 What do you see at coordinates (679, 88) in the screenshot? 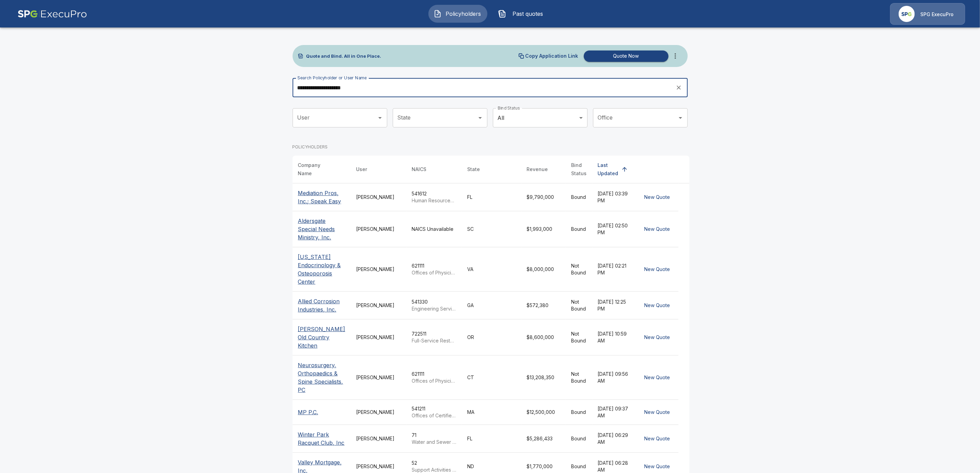
I see `button: clear search` at bounding box center [679, 88].